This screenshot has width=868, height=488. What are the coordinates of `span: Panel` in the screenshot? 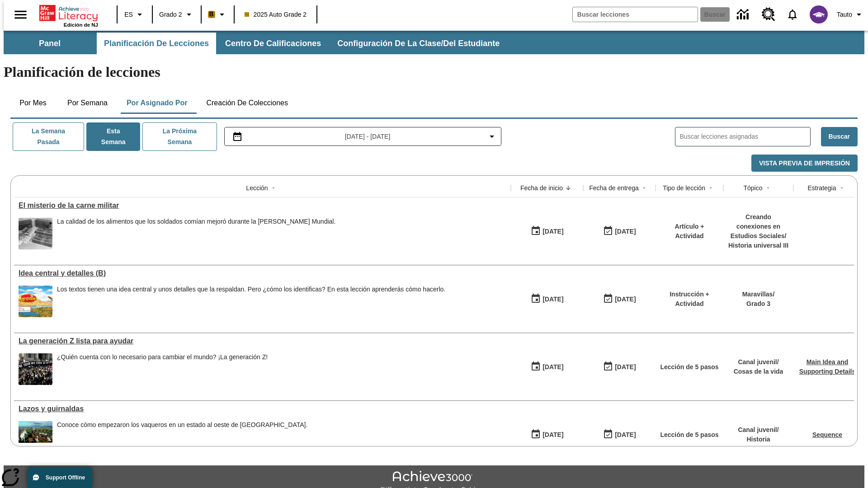 It's located at (50, 43).